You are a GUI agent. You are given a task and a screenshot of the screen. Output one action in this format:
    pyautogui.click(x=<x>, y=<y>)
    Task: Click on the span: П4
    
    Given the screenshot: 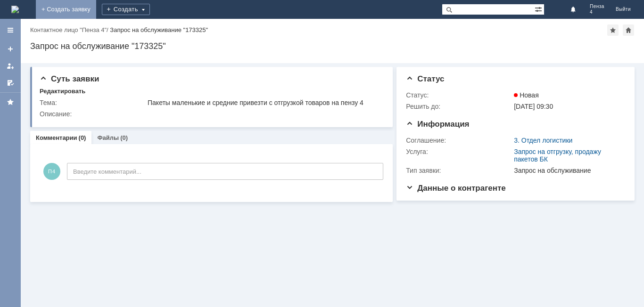 What is the action you would take?
    pyautogui.click(x=52, y=171)
    